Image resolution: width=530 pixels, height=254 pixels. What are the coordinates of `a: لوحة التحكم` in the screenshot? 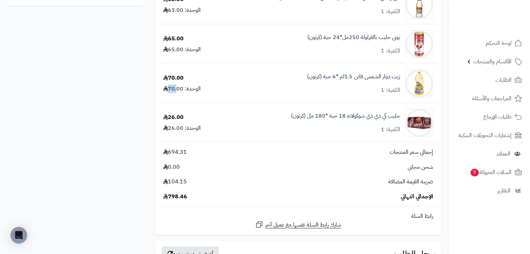 It's located at (489, 43).